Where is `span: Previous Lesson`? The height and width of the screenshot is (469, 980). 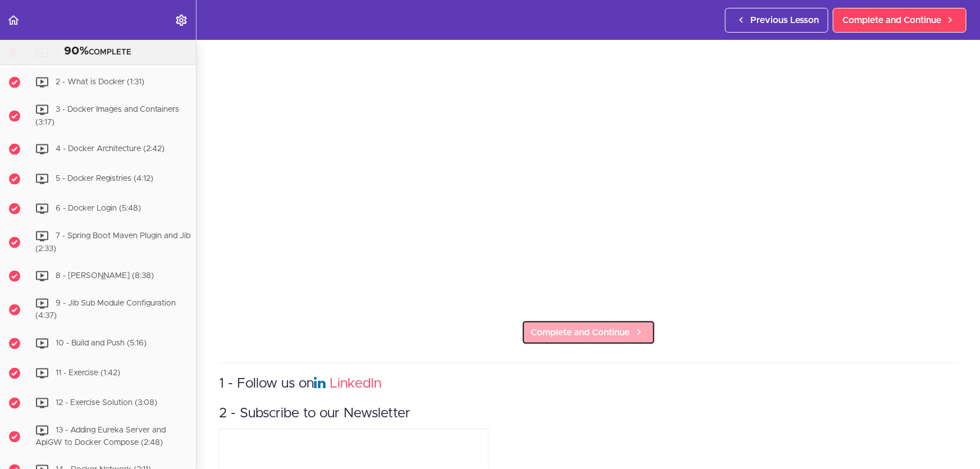
span: Previous Lesson is located at coordinates (785, 20).